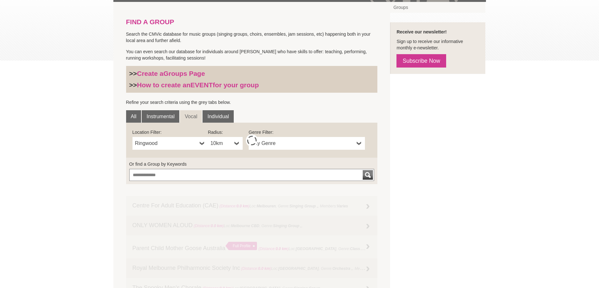  Describe the element at coordinates (343, 206) in the screenshot. I see `strong: Varies` at that location.